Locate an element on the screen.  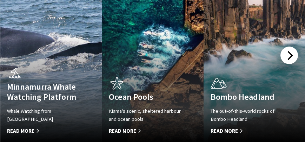
p: The out-of-this-world rocks of Bombo Headland is located at coordinates (247, 116).